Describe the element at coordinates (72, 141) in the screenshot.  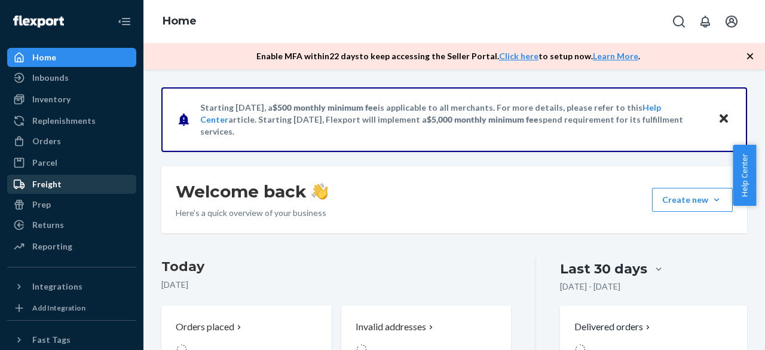
I see `a: Orders` at that location.